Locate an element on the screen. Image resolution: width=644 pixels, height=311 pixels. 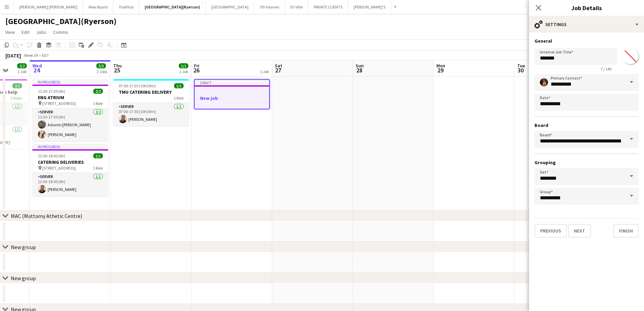
button: TrailHub is located at coordinates (126, 7).